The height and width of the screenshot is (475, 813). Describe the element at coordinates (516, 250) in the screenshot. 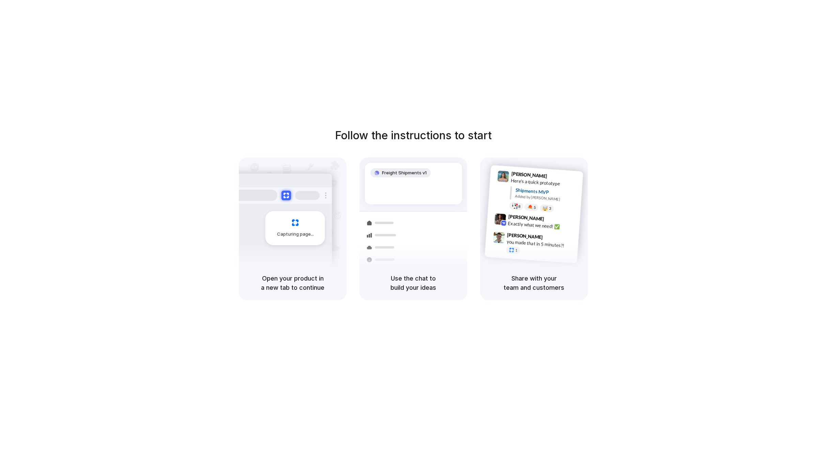

I see `span: 1` at that location.